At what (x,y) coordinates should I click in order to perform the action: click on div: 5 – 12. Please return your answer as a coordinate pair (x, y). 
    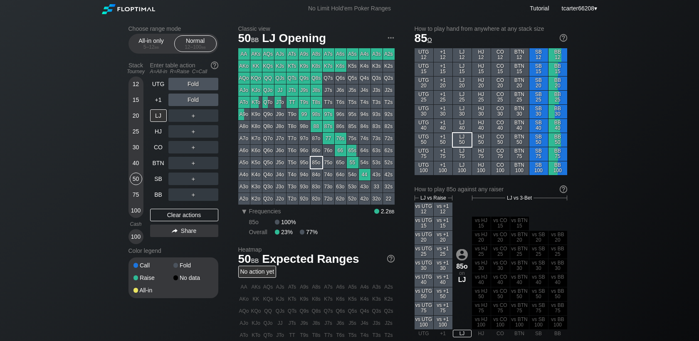
    Looking at the image, I should click on (151, 47).